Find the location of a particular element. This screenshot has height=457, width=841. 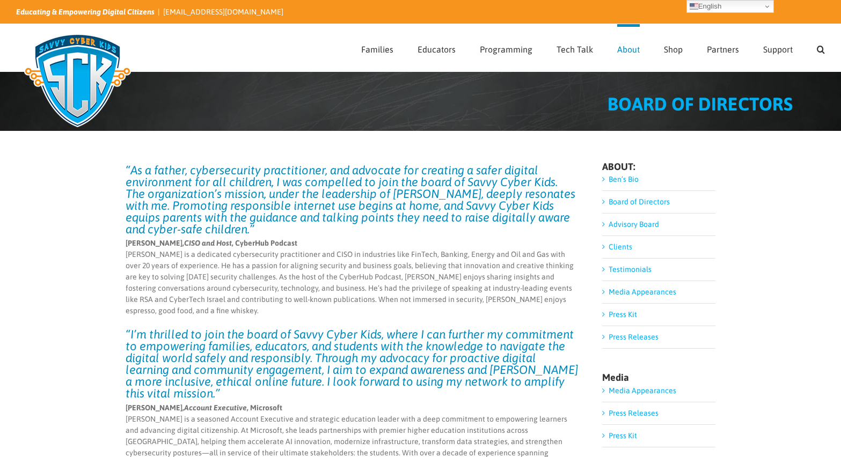

a: Programming is located at coordinates (506, 48).